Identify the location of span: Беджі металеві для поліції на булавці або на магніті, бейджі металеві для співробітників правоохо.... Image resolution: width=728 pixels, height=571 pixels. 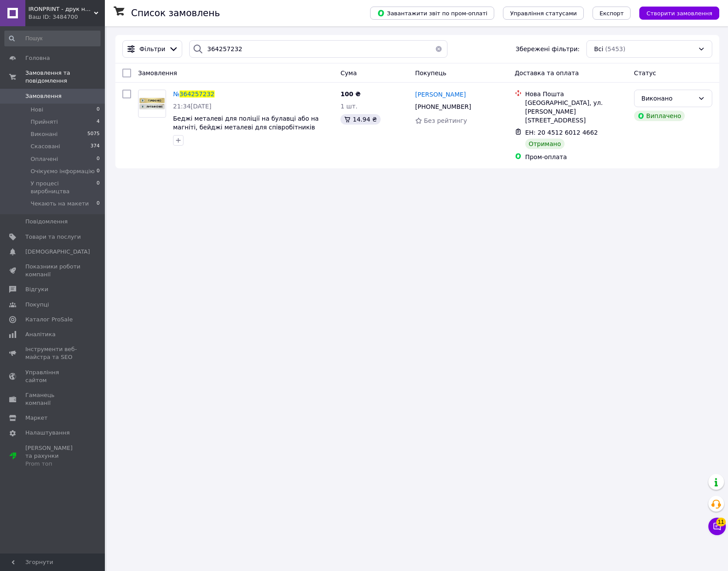
(246, 127).